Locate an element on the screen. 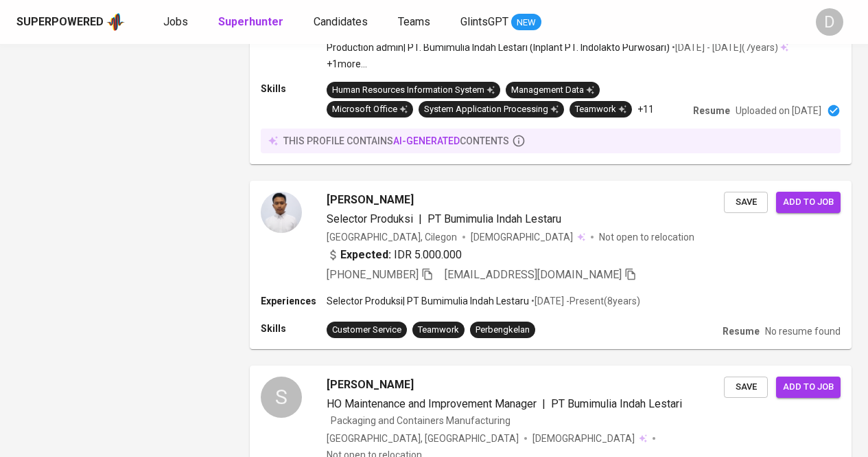 This screenshot has width=868, height=457. span: Packaging and Containers Manufacturing is located at coordinates (421, 421).